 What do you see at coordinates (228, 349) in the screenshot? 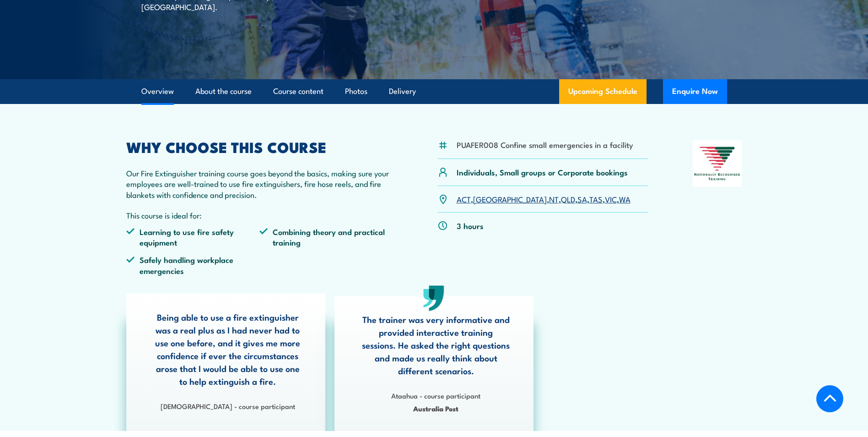
I see `p: Being able to use a fire extinguisher was a real plus as I had never had to use one before, and i...` at bounding box center [228, 349].